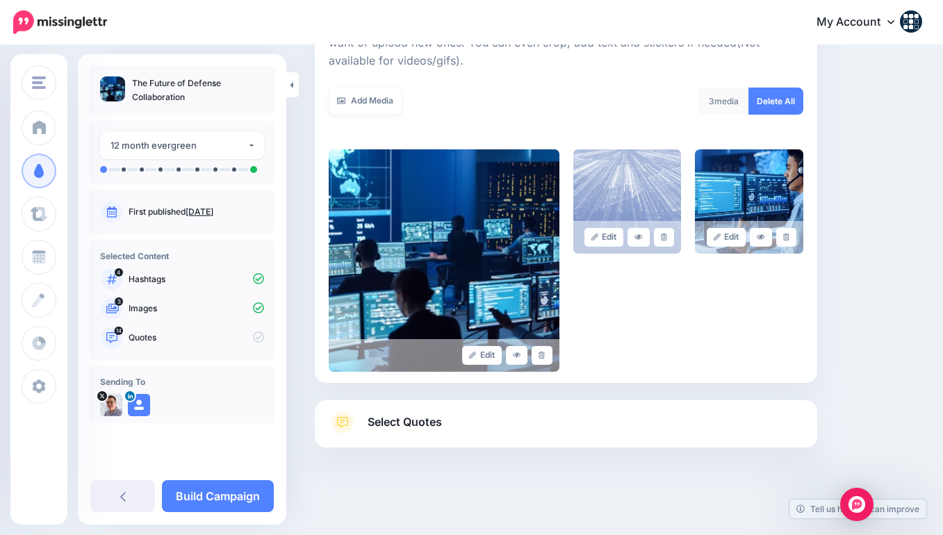 The width and height of the screenshot is (943, 535). What do you see at coordinates (60, 22) in the screenshot?
I see `img: Missinglettr` at bounding box center [60, 22].